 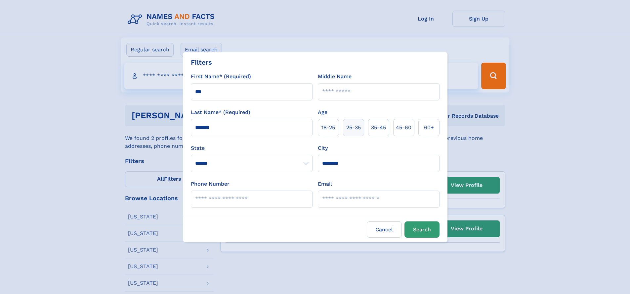 What do you see at coordinates (252, 148) in the screenshot?
I see `label: State` at bounding box center [252, 148].